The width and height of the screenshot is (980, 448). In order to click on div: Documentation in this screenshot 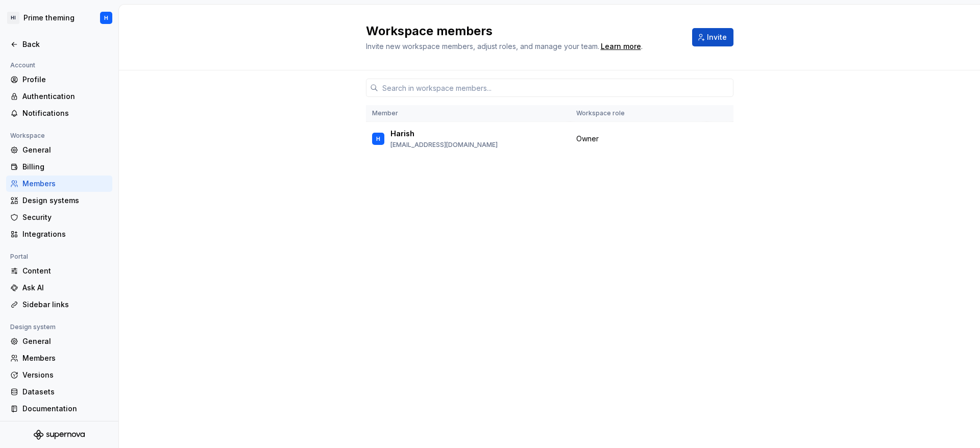, I will do `click(65, 409)`.